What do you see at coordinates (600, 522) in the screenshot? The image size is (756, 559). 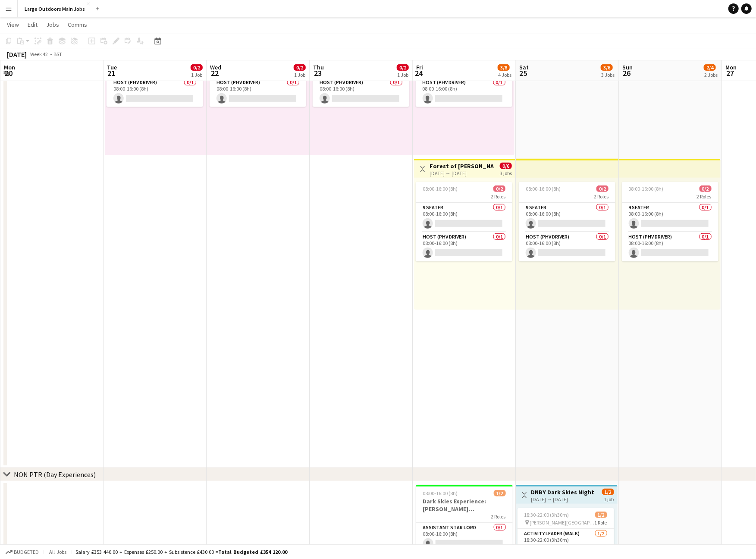 I see `span: 1 Role` at bounding box center [600, 522].